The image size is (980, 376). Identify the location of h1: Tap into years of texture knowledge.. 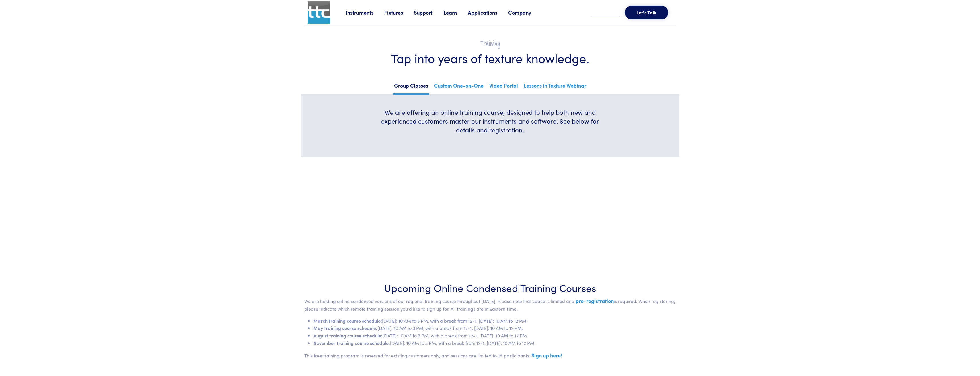
(490, 58).